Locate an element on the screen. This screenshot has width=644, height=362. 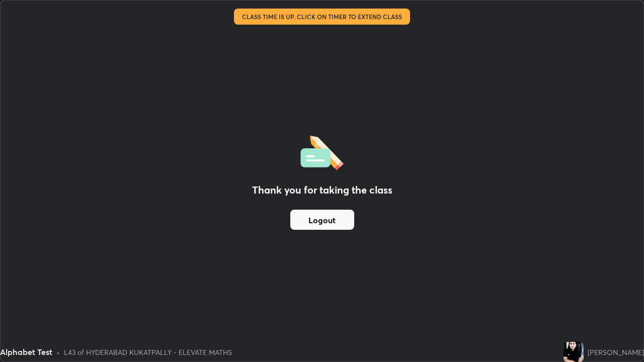
h2: Thank you for taking the class is located at coordinates (322, 190).